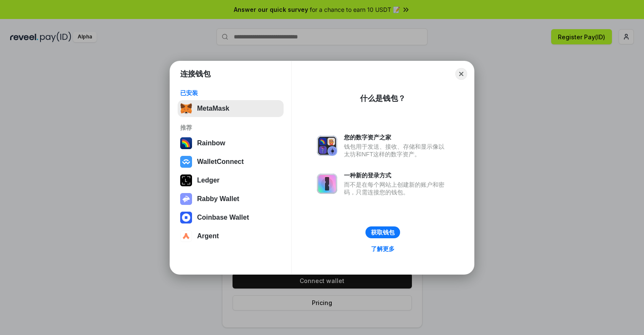  Describe the element at coordinates (396, 137) in the screenshot. I see `div: 您的数字资产之家` at that location.